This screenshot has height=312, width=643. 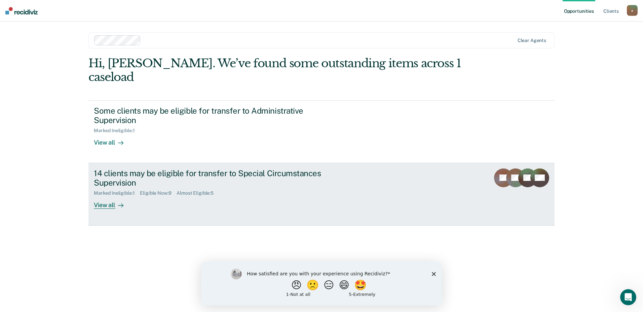 What do you see at coordinates (96, 23) in the screenshot?
I see `button: 1` at bounding box center [96, 23].